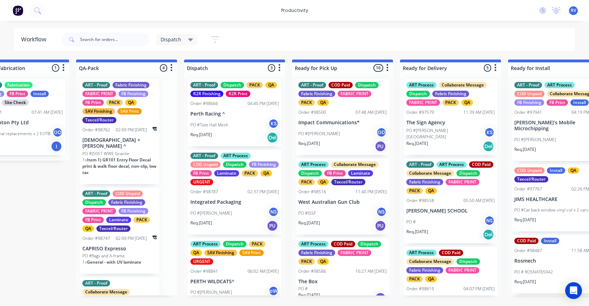  Describe the element at coordinates (528, 251) in the screenshot. I see `div: Order #98487` at that location.